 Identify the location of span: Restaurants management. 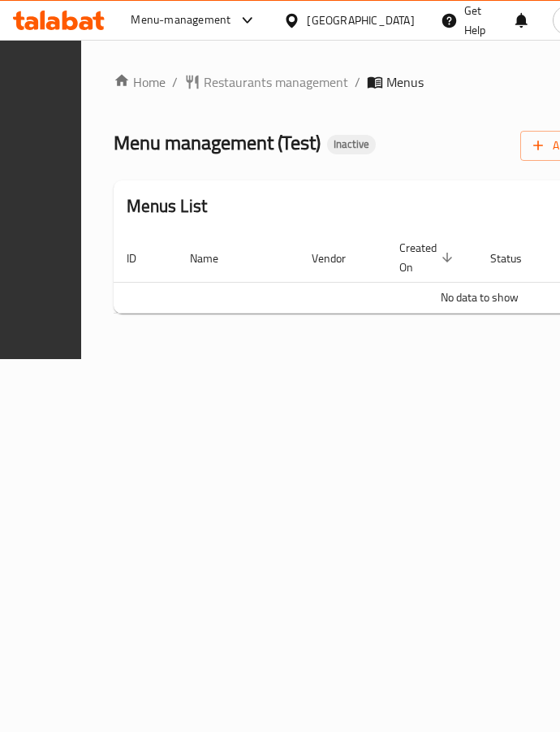
(276, 82).